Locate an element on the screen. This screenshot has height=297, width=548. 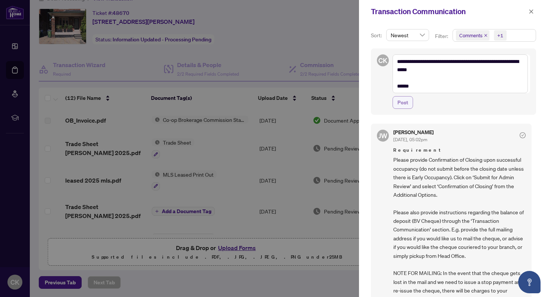
div: Transaction Communication is located at coordinates (448, 12).